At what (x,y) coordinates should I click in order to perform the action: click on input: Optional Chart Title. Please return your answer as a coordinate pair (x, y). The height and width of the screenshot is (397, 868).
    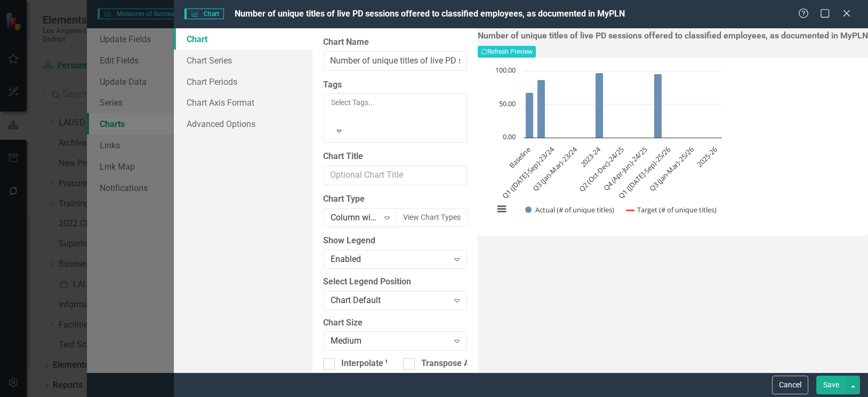
    Looking at the image, I should click on (395, 175).